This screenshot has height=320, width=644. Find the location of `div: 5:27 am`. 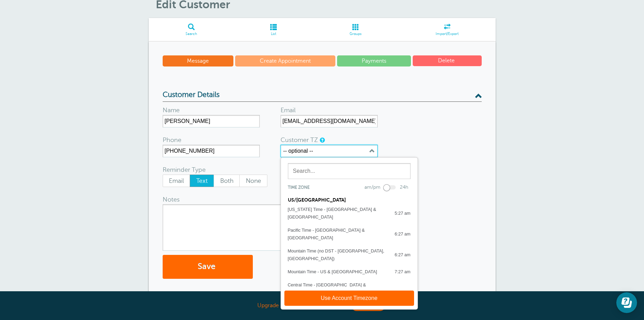

div: 5:27 am is located at coordinates (399, 213).